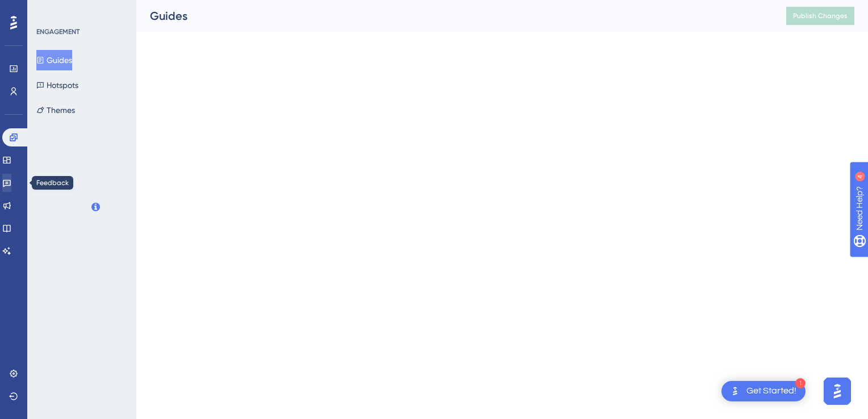 The height and width of the screenshot is (419, 868). Describe the element at coordinates (454, 16) in the screenshot. I see `div: Guides` at that location.